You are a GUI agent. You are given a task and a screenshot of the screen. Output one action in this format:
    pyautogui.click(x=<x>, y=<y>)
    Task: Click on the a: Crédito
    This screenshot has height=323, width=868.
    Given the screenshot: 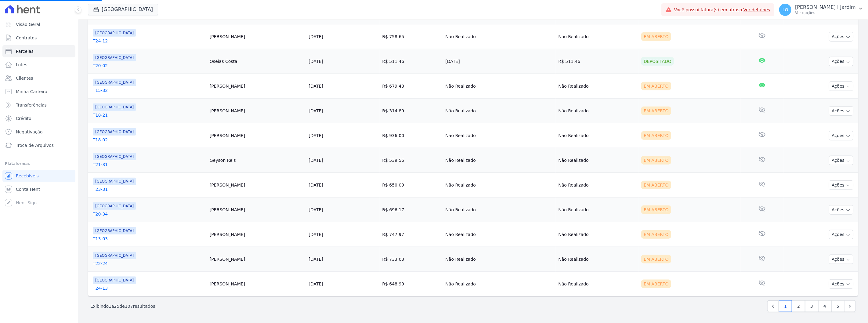 What is the action you would take?
    pyautogui.click(x=39, y=119)
    